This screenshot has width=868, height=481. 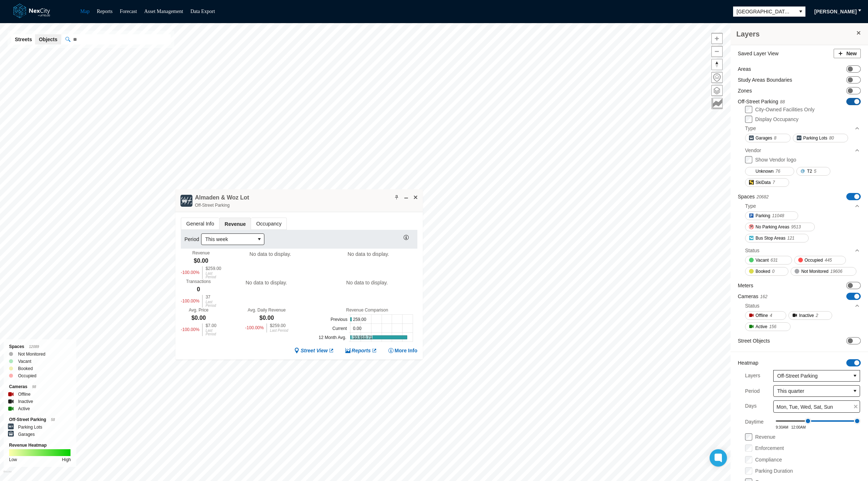 I want to click on span: Bus Stop Areas, so click(x=770, y=238).